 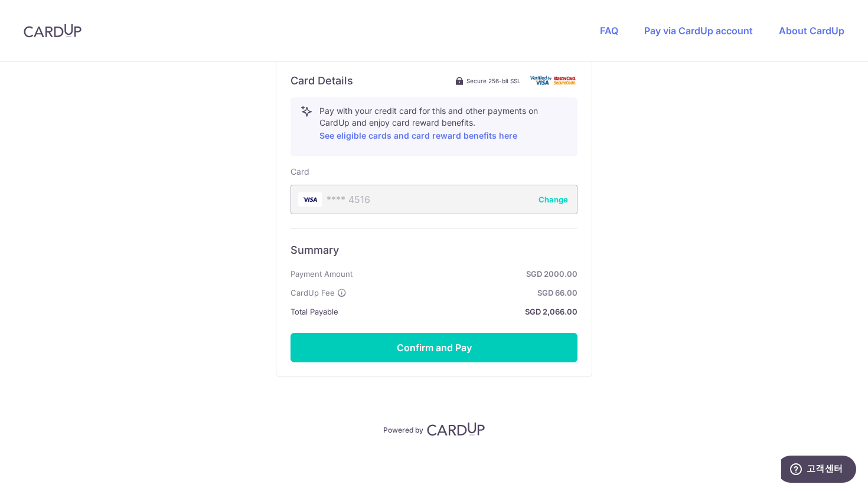 I want to click on span: CardUp Fee, so click(x=312, y=293).